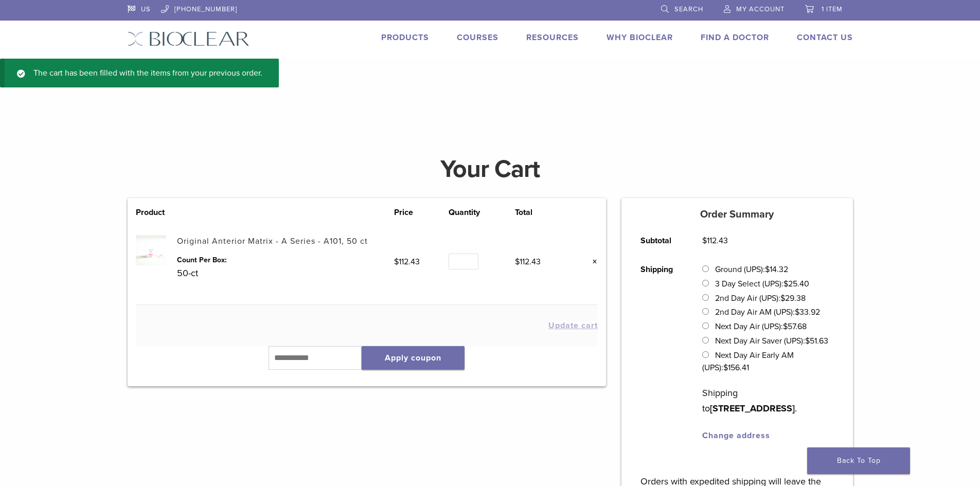 The height and width of the screenshot is (486, 980). Describe the element at coordinates (421, 213) in the screenshot. I see `th: Price` at that location.